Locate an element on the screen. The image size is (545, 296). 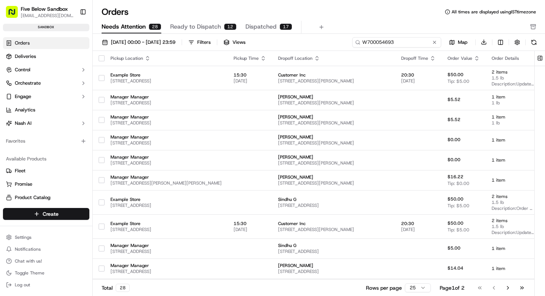
button: Filters is located at coordinates (200, 42).